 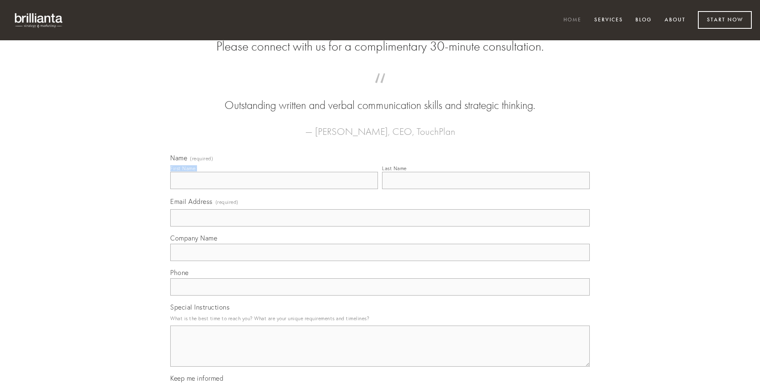 I want to click on a: Home, so click(x=573, y=20).